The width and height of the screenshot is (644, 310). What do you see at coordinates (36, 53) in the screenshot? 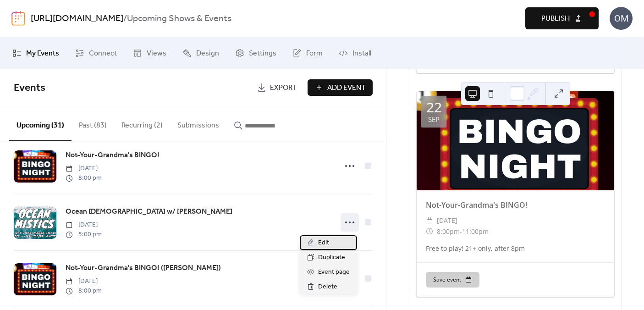
I see `a: My Events` at bounding box center [36, 53].